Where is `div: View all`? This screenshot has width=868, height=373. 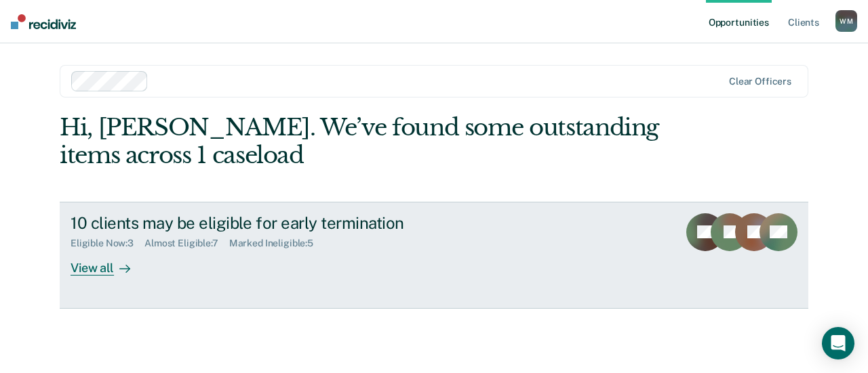 div: View all is located at coordinates (109, 262).